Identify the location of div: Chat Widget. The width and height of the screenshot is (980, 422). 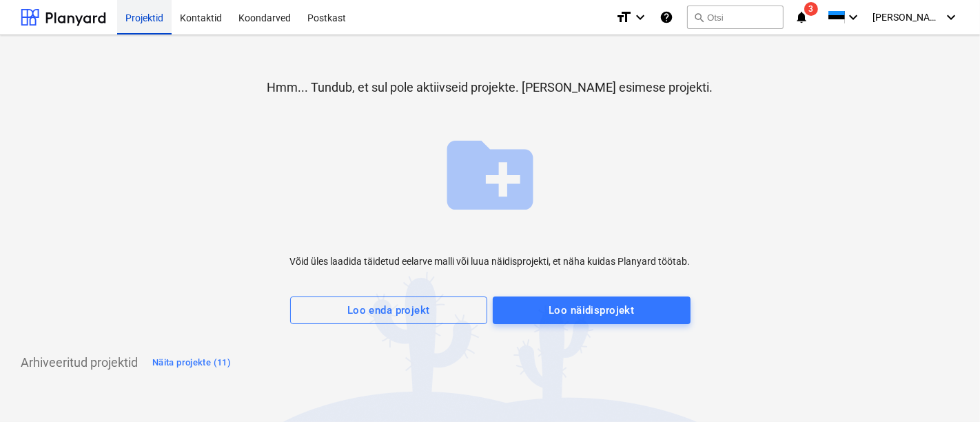
(945, 389).